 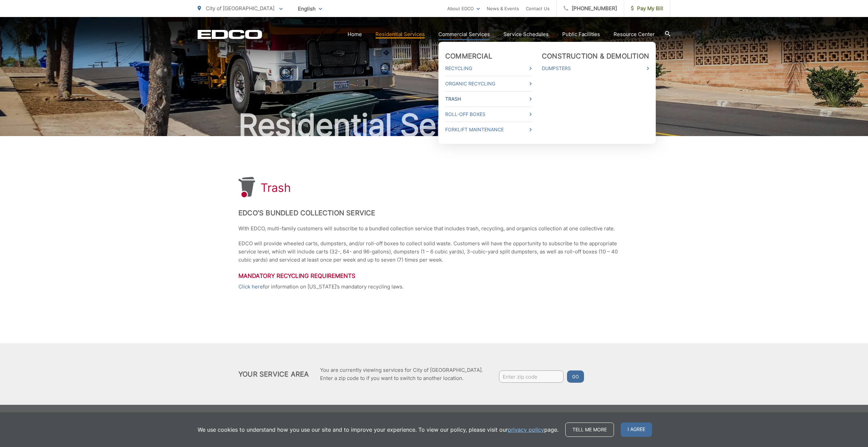 What do you see at coordinates (647, 9) in the screenshot?
I see `span: Pay My Bill` at bounding box center [647, 9].